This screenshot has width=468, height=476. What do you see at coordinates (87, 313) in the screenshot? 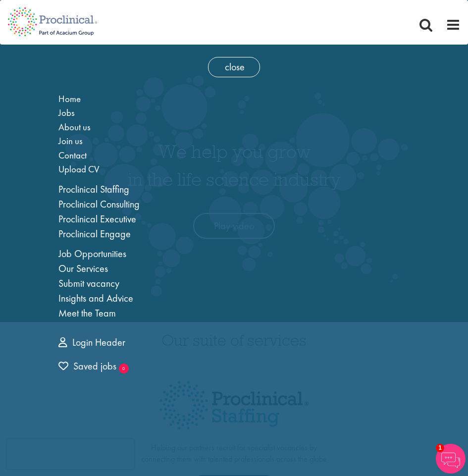
I see `a: Meet the Team` at bounding box center [87, 313].